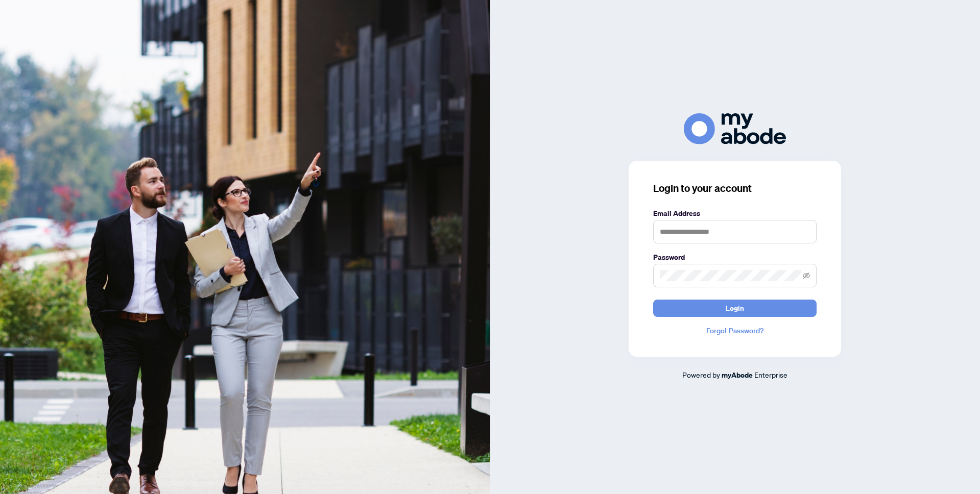 This screenshot has width=980, height=494. I want to click on span: Login, so click(735, 308).